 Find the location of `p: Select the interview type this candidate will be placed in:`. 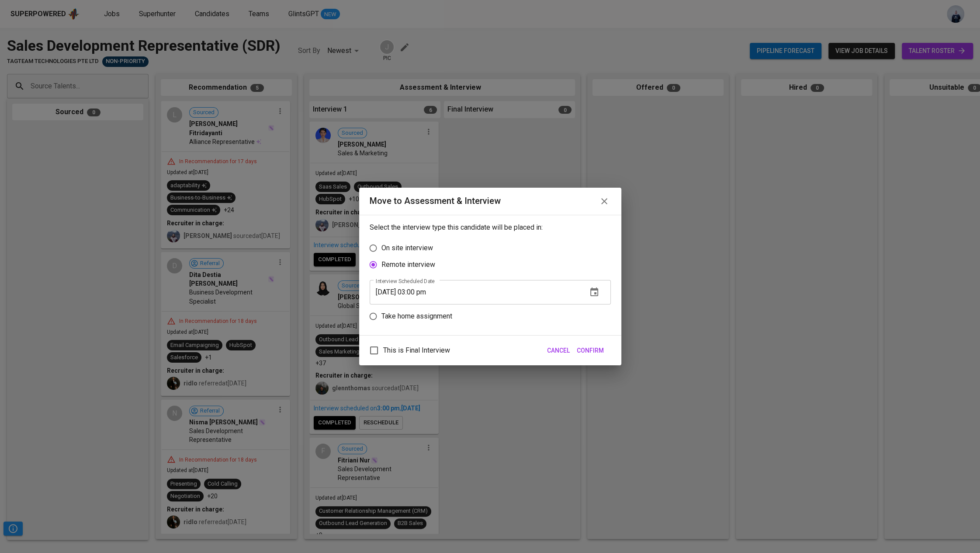

p: Select the interview type this candidate will be placed in: is located at coordinates (490, 228).